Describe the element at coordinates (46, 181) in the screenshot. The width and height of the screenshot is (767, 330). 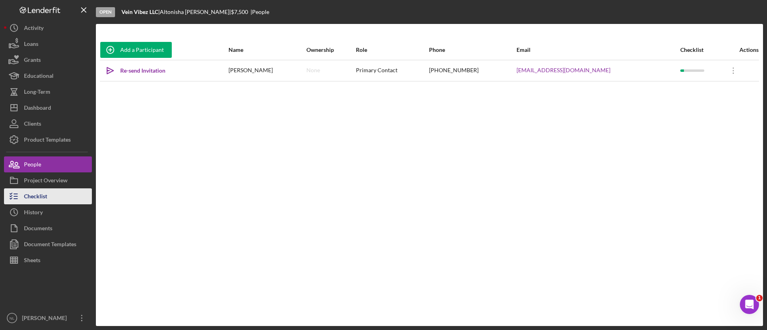
I see `div: Project Overview` at that location.